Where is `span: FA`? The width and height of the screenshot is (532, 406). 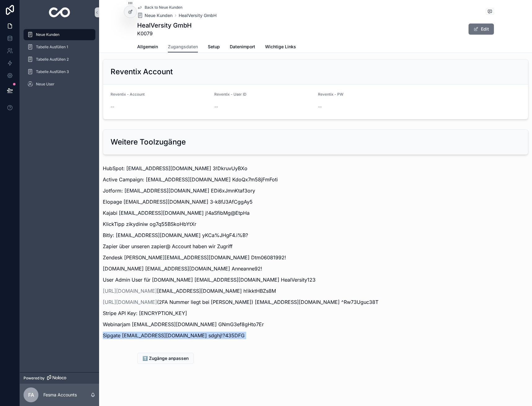
span: FA is located at coordinates (31, 395).